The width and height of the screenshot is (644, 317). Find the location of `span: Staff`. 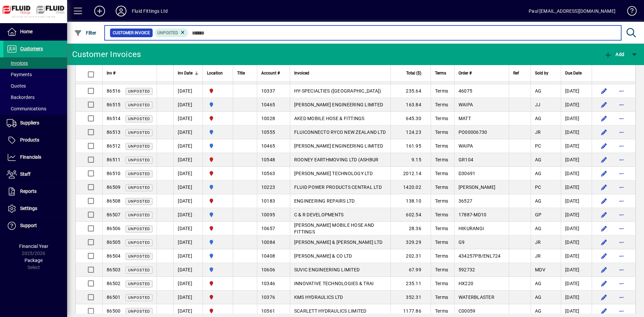

span: Staff is located at coordinates (25, 174).